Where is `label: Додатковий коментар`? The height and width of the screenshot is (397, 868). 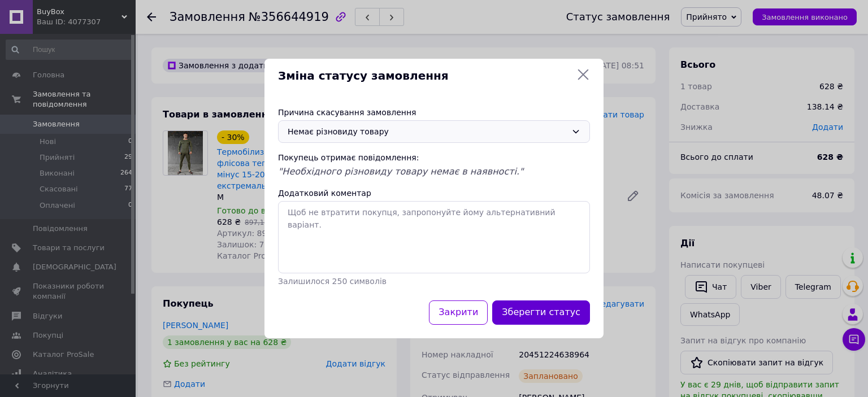
label: Додатковий коментар is located at coordinates (325, 193).